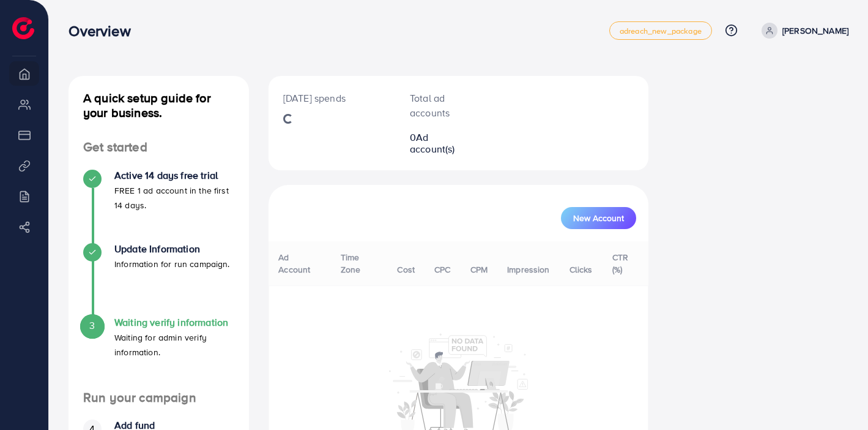  I want to click on h4: Update Information, so click(172, 248).